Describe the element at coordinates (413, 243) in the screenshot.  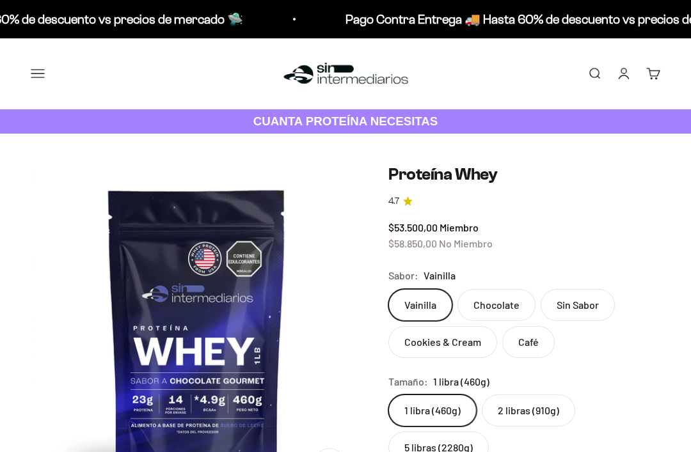
I see `span: $58.850,00` at that location.